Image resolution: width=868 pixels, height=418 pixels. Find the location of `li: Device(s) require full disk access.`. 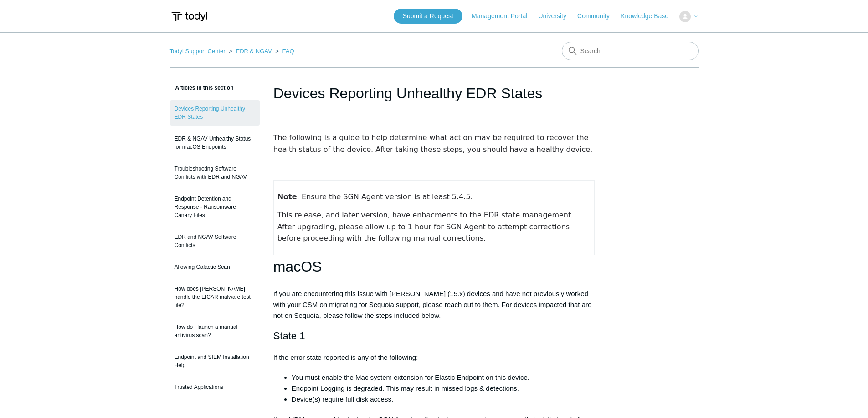

li: Device(s) require full disk access. is located at coordinates (443, 399).